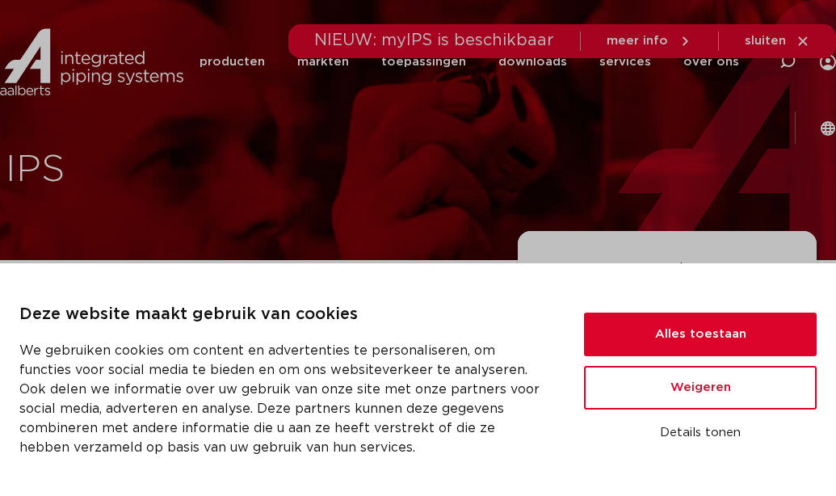  Describe the element at coordinates (232, 61) in the screenshot. I see `a: producten` at that location.